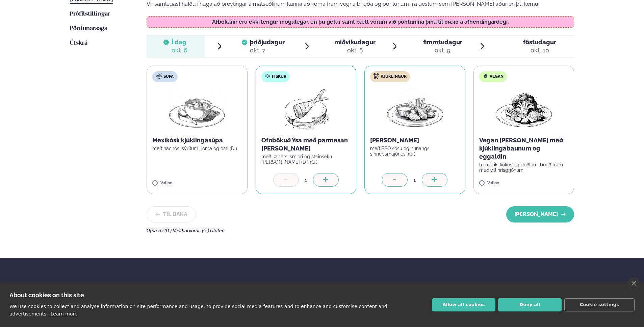  What do you see at coordinates (198, 310) in the screenshot?
I see `p: We use cookies to collect and analyse information on site performance and usage, to provide socia...` at bounding box center [198, 310].